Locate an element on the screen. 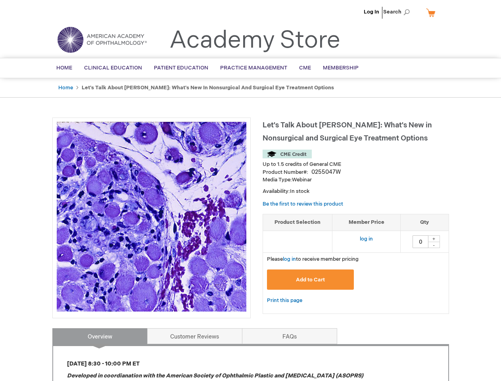 The height and width of the screenshot is (381, 501). strong: Media Type: is located at coordinates (277, 180).